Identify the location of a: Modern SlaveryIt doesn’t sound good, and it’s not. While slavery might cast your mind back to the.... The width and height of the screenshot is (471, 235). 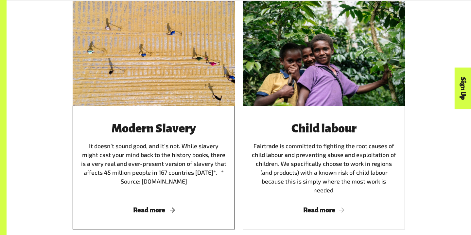
(154, 115).